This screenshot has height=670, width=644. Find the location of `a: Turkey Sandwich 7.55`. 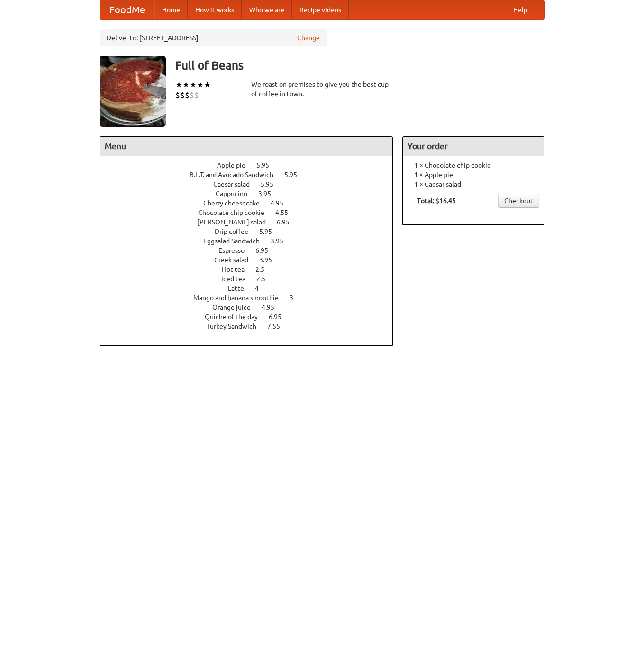

a: Turkey Sandwich 7.55 is located at coordinates (252, 326).